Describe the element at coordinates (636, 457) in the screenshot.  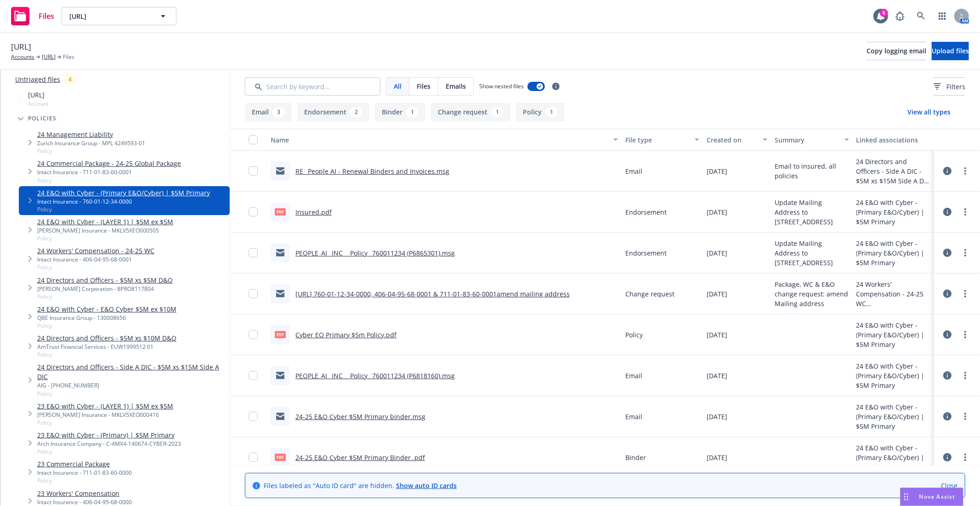
I see `span: Binder` at that location.